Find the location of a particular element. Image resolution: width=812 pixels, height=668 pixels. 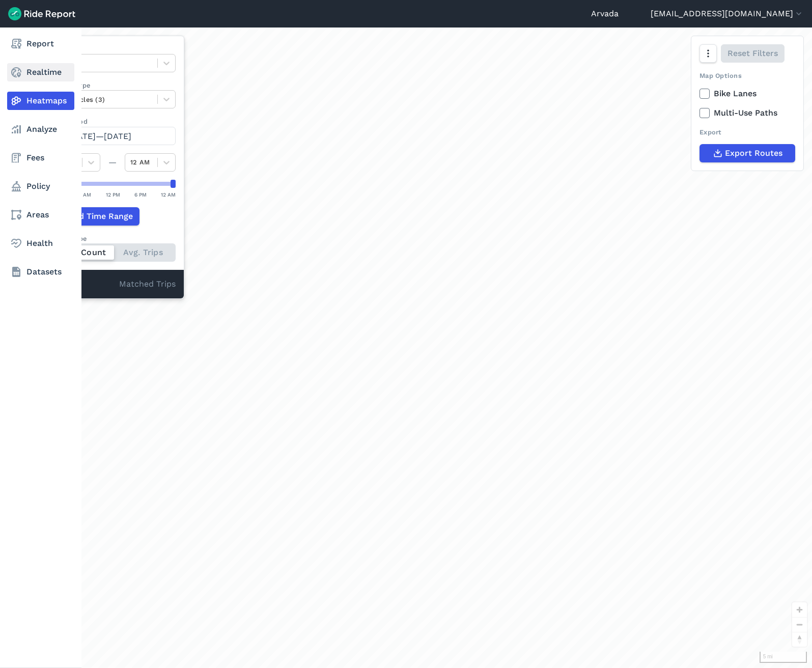

a: Realtime is located at coordinates (40, 72).